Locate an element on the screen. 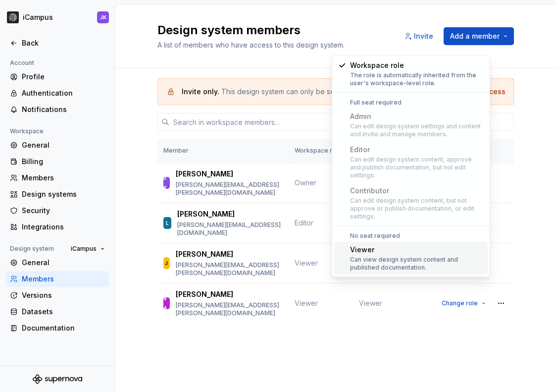  a: Documentation is located at coordinates (57, 328).